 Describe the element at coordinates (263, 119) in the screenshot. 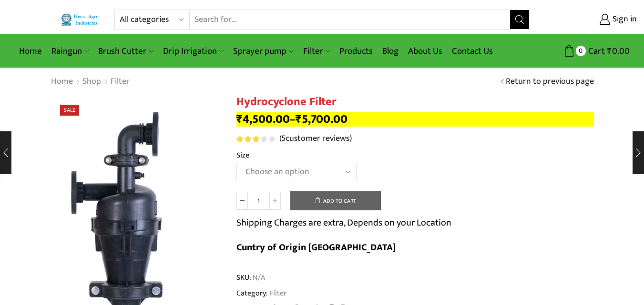

I see `bdi: 4,500.00` at that location.